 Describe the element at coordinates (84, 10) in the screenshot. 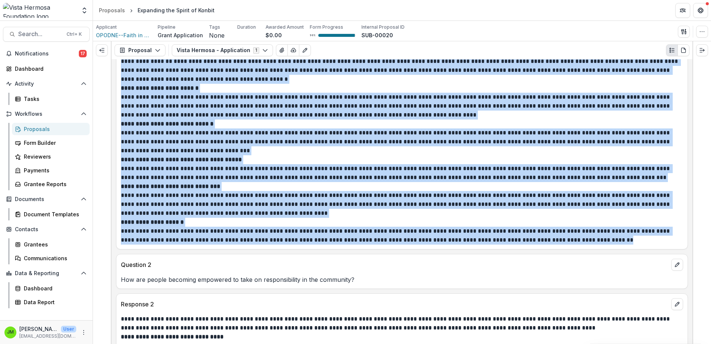

I see `button: Open entity switcher` at that location.